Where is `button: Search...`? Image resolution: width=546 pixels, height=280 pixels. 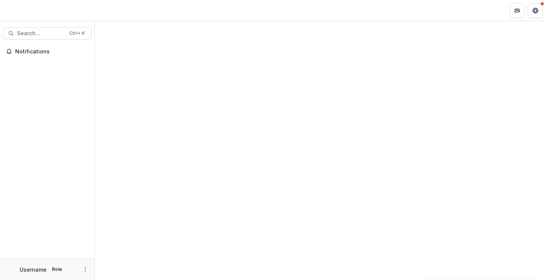 button: Search... is located at coordinates (47, 33).